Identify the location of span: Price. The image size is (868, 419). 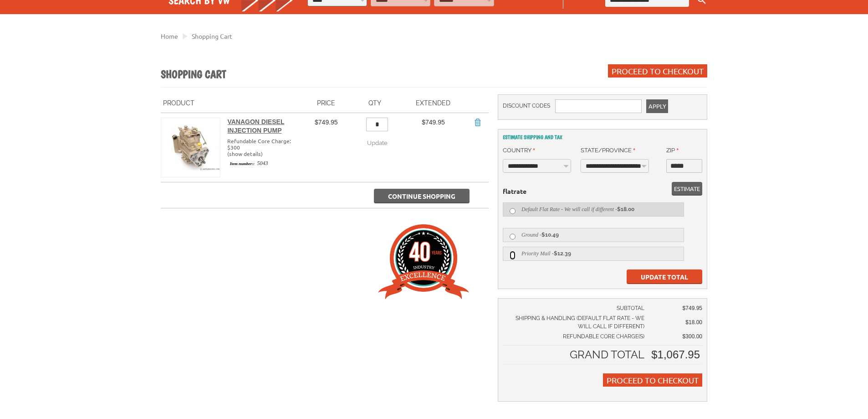
(326, 103).